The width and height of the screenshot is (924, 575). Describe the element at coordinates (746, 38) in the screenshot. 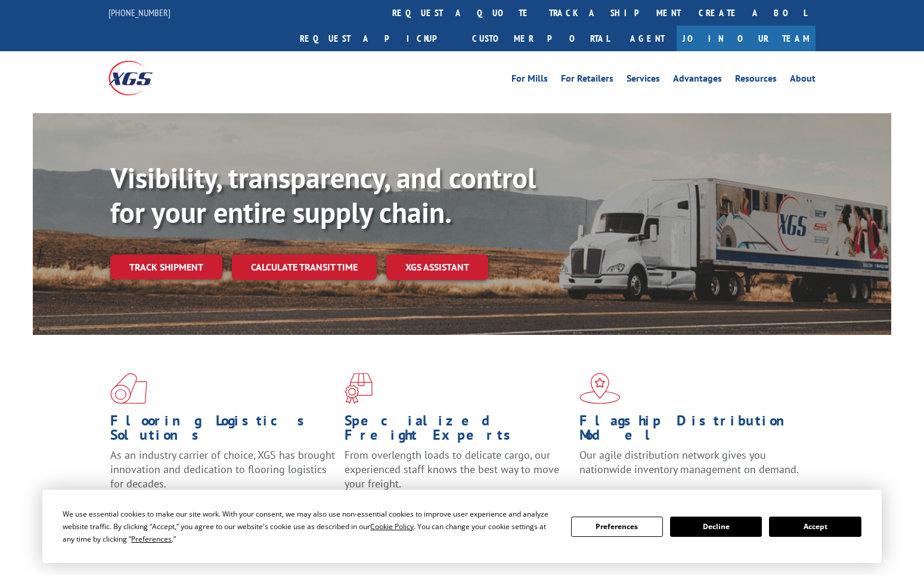

I see `a: Join Our Team` at that location.